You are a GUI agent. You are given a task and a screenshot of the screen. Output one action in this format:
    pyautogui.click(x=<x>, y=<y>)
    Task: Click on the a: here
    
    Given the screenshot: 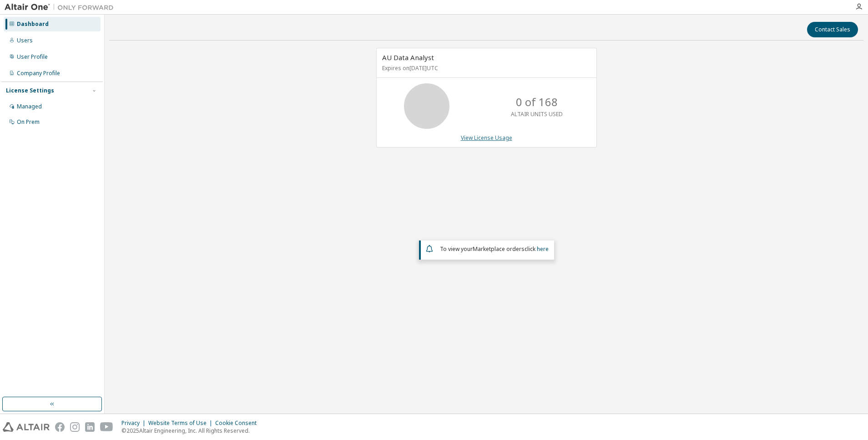 What is the action you would take?
    pyautogui.click(x=543, y=249)
    